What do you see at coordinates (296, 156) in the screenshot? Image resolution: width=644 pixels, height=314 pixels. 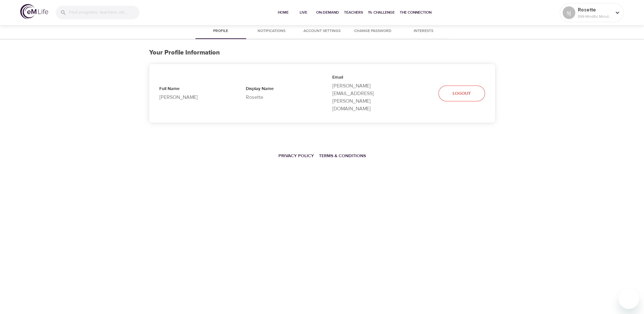 I see `a: Privacy Policy` at bounding box center [296, 156].